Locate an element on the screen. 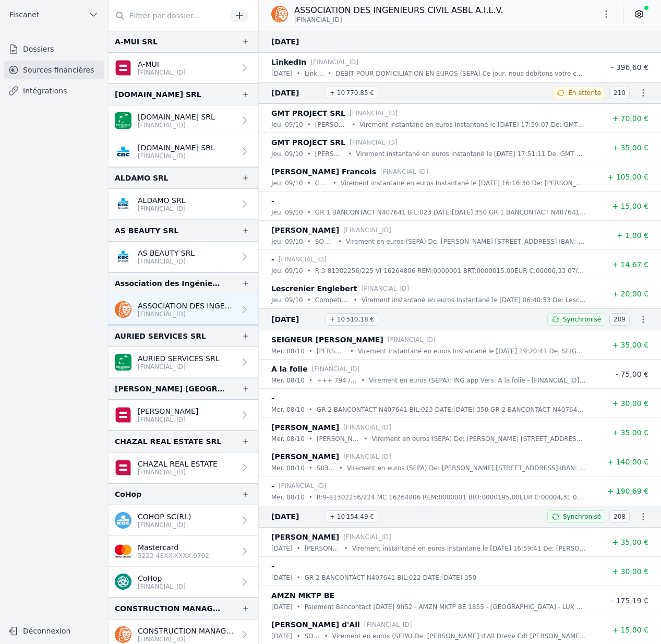 This screenshot has width=661, height=644. img: BNP_BE_BUSINESS_GEBABEBB.png is located at coordinates (123, 363).